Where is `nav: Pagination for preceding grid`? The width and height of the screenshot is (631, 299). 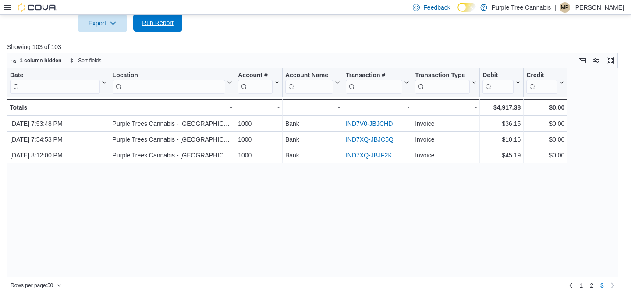 nav: Pagination for preceding grid is located at coordinates (591, 285).